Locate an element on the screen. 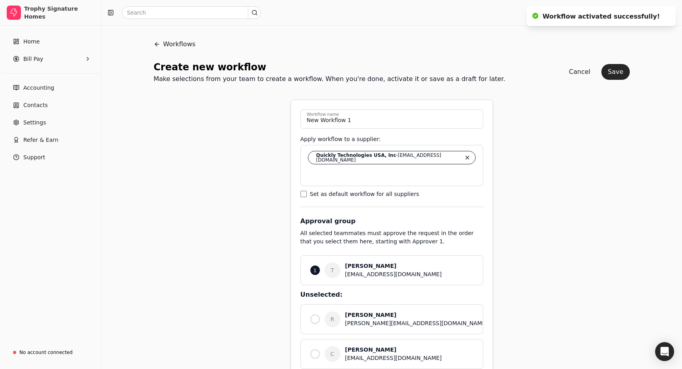 The width and height of the screenshot is (682, 369). span: Support is located at coordinates (34, 157).